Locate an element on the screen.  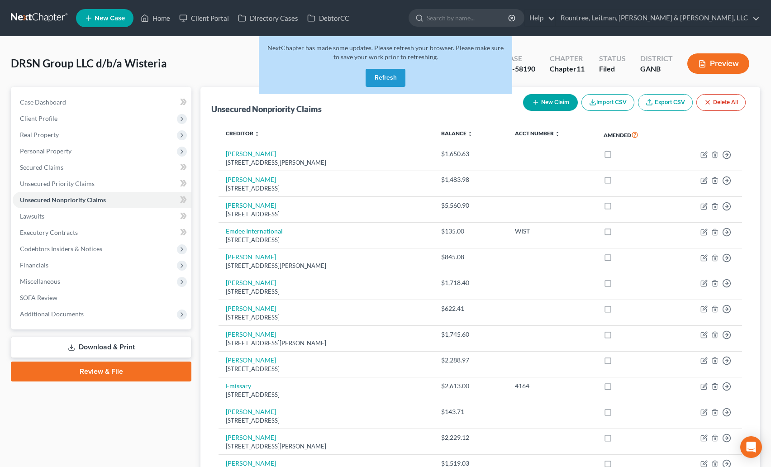
div: $1,650.63 is located at coordinates (471, 154).